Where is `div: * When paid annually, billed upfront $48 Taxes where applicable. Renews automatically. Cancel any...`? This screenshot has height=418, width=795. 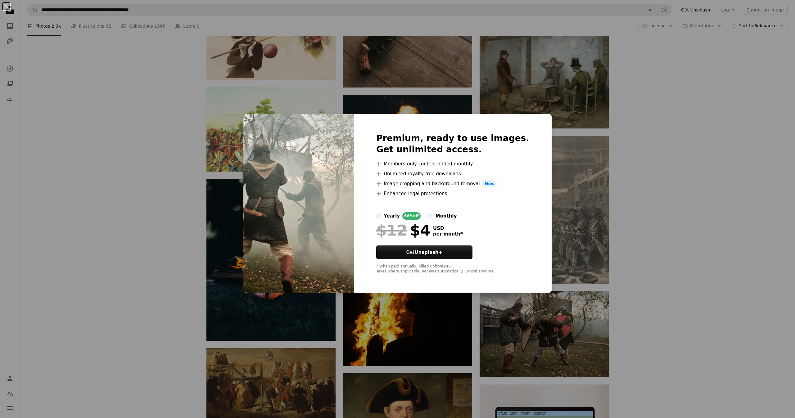 div: * When paid annually, billed upfront $48 Taxes where applicable. Renews automatically. Cancel any... is located at coordinates (453, 269).